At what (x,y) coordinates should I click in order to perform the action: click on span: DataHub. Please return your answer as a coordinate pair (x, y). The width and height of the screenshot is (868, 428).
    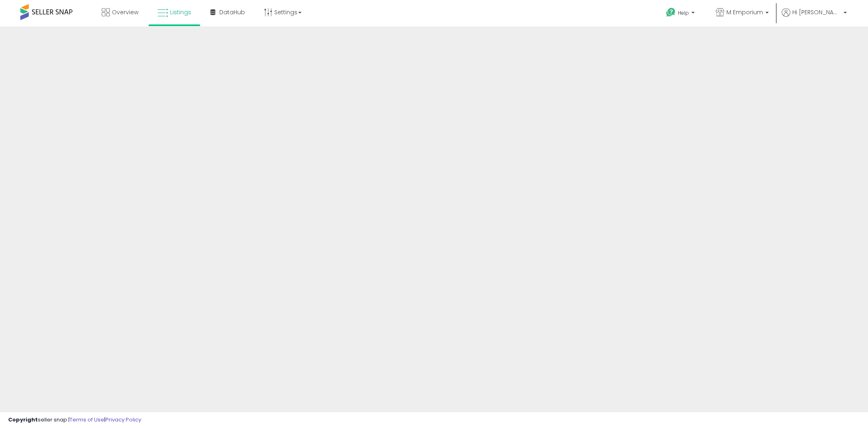
    Looking at the image, I should click on (232, 12).